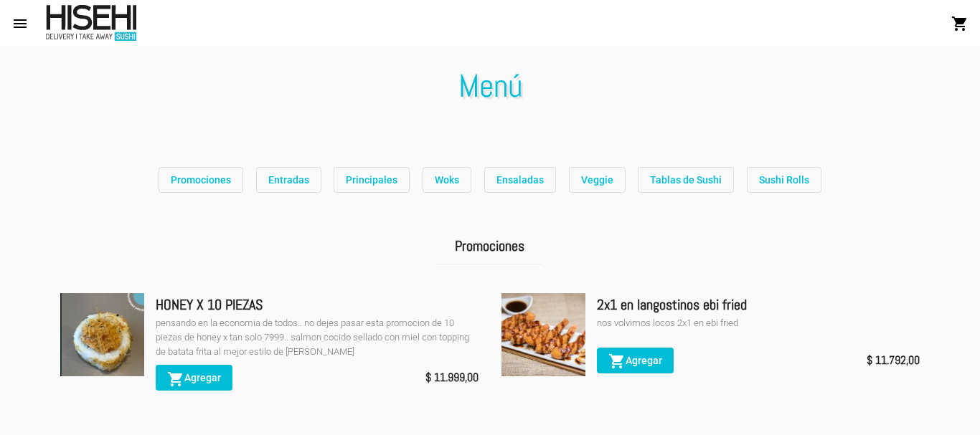 The height and width of the screenshot is (435, 980). I want to click on img: 2a2e4fc8-76c4-49c3-8e48-03e4afb00aef.jpeg, so click(102, 334).